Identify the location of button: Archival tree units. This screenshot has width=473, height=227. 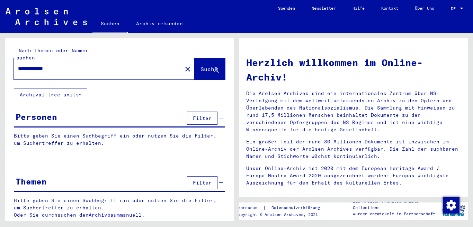
(51, 95).